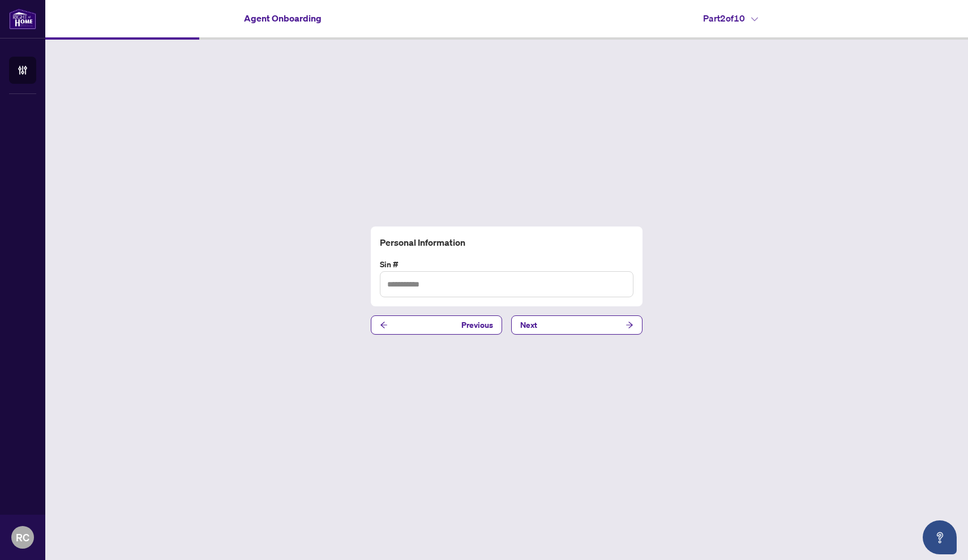  Describe the element at coordinates (283, 18) in the screenshot. I see `h4: Agent Onboarding` at that location.